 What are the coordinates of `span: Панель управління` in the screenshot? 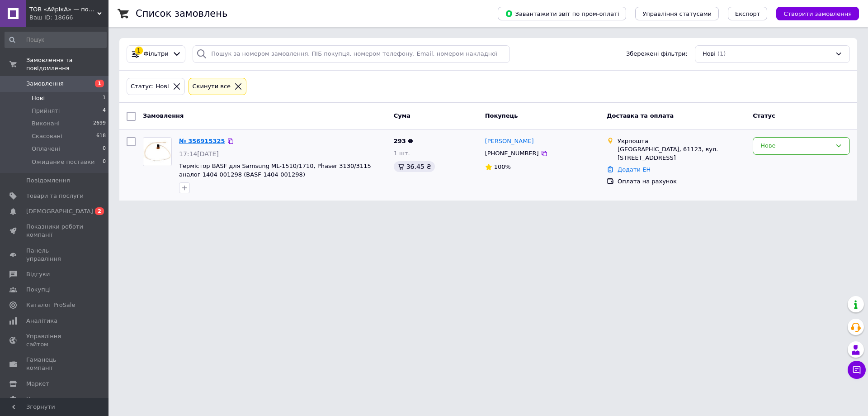 It's located at (54, 255).